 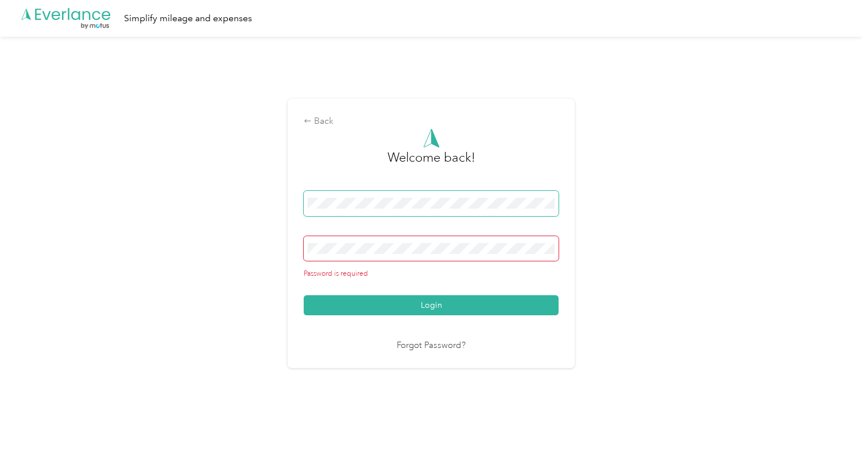 I want to click on a: Forgot Password?, so click(x=431, y=346).